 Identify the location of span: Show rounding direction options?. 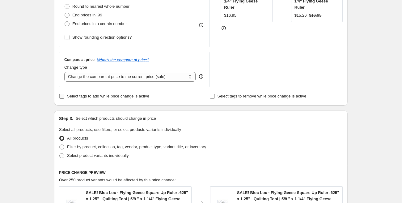
(102, 37).